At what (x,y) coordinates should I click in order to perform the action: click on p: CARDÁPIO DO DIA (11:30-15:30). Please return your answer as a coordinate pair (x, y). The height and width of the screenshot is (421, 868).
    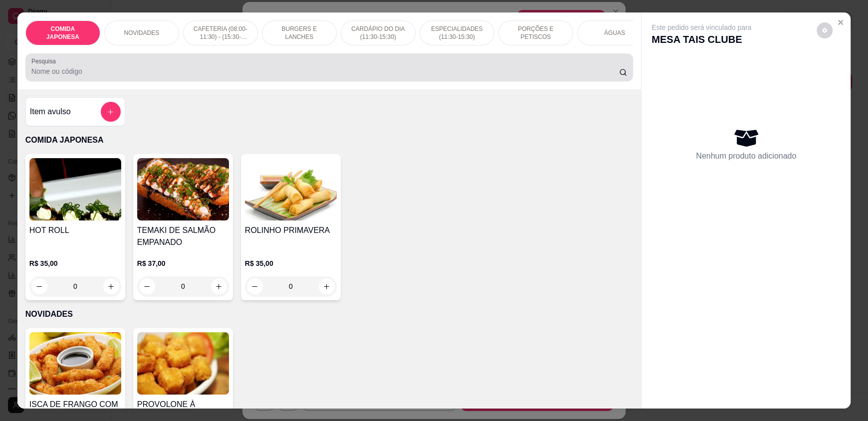
    Looking at the image, I should click on (378, 33).